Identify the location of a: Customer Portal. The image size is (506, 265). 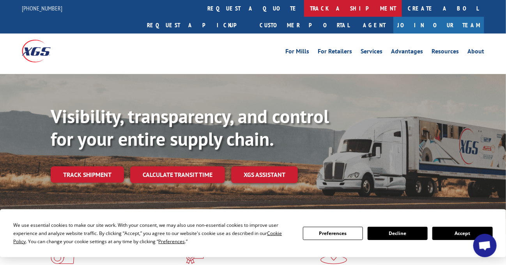
(304, 25).